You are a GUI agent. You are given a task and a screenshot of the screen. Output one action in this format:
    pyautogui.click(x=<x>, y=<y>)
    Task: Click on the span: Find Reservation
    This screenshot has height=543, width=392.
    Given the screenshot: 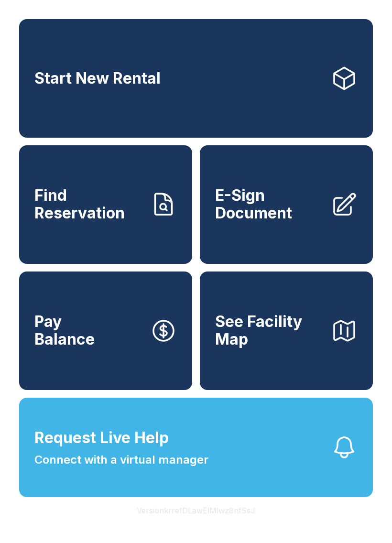 What is the action you would take?
    pyautogui.click(x=89, y=205)
    